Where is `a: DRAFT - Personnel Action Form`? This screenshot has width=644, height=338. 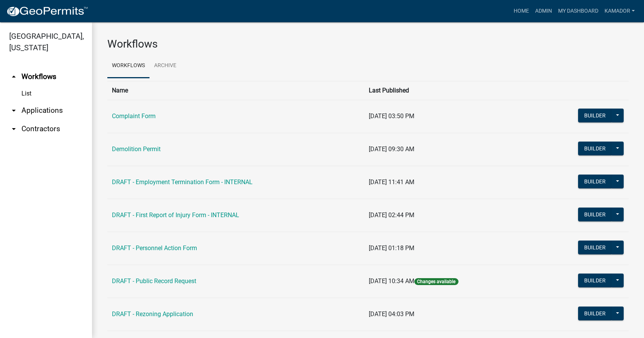 a: DRAFT - Personnel Action Form is located at coordinates (154, 248).